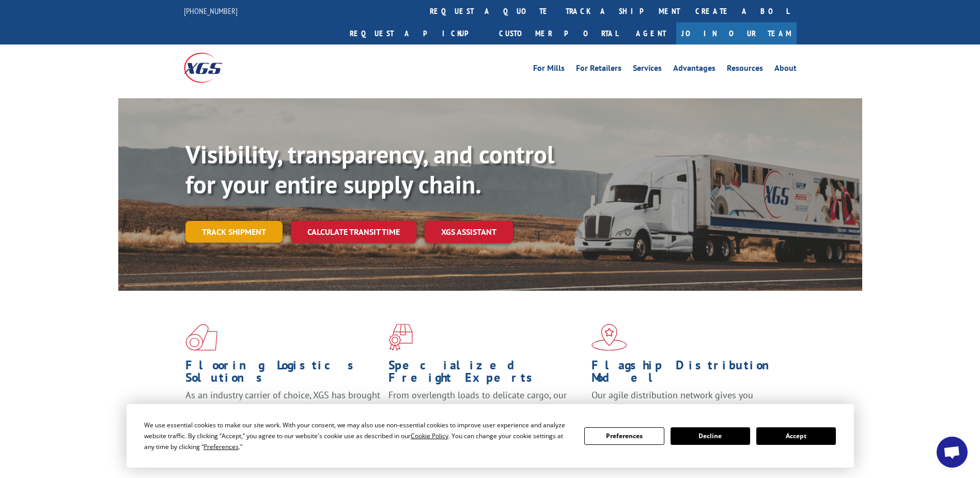 This screenshot has width=980, height=478. I want to click on button: Preferences, so click(624, 436).